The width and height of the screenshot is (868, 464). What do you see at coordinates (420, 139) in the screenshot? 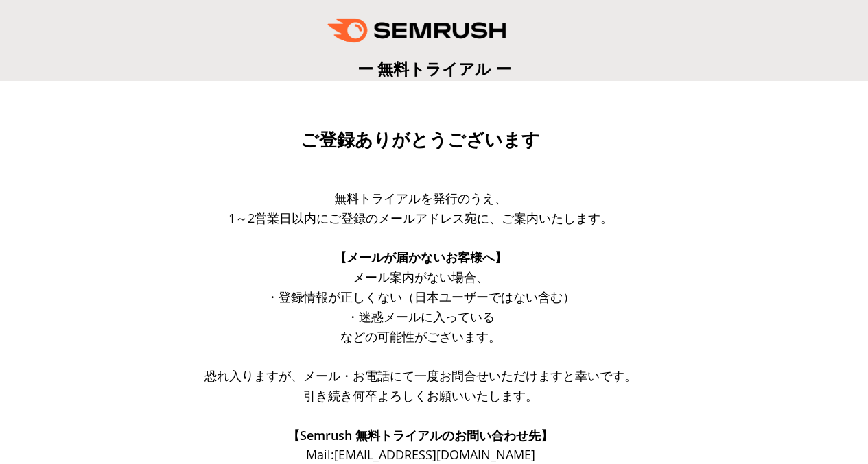
I see `span: ご登録ありがとうございます` at bounding box center [420, 139].